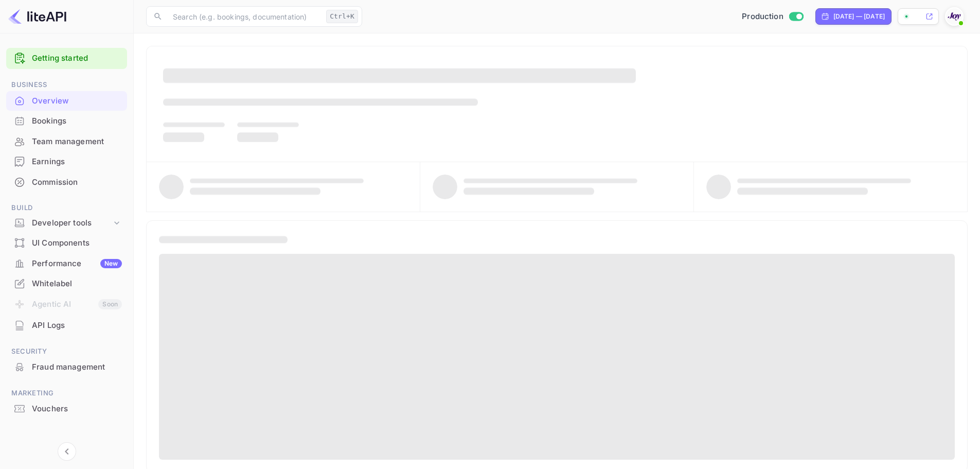 The height and width of the screenshot is (469, 980). Describe the element at coordinates (111, 263) in the screenshot. I see `div: New` at that location.